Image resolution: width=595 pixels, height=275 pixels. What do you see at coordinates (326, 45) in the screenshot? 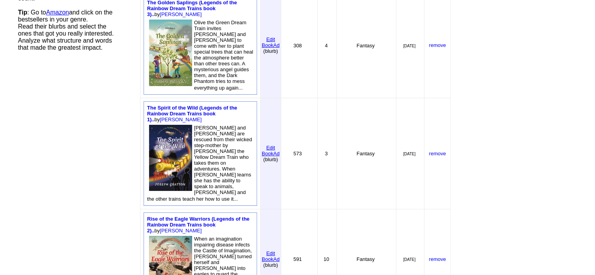
I see `font: 4` at bounding box center [326, 45].